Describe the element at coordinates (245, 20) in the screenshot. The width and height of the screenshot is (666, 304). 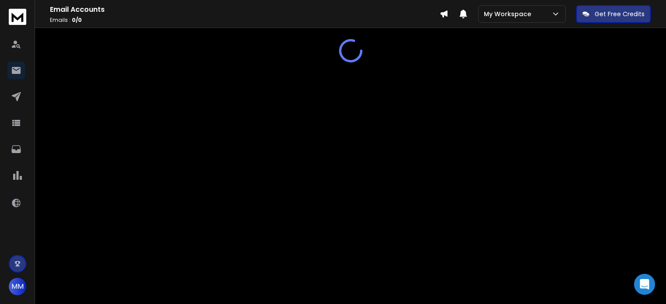
I see `p: Emails :` at that location.